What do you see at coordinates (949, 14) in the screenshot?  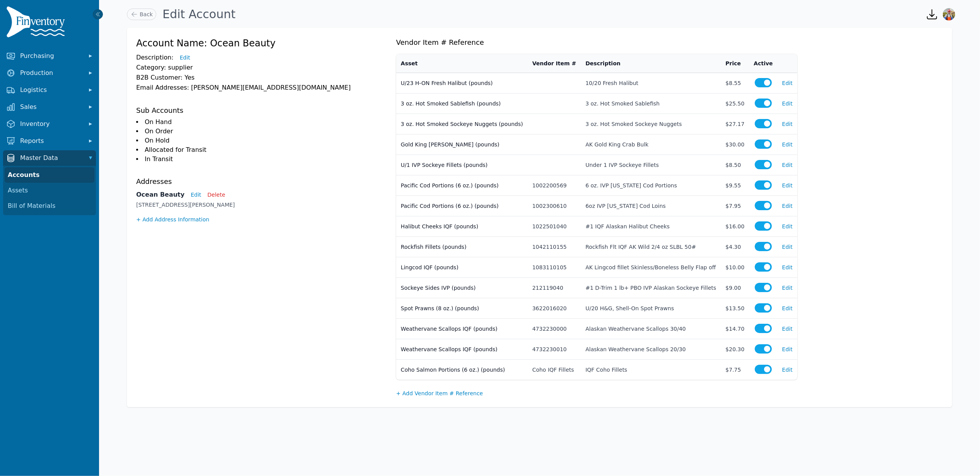 I see `img: Sera Wheeler` at bounding box center [949, 14].